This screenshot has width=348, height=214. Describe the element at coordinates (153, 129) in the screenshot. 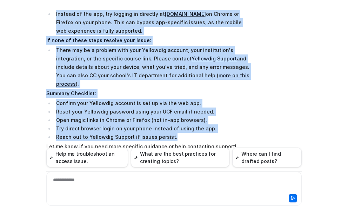

I see `li: Try direct browser login on your phone instead of using the app.` at that location.